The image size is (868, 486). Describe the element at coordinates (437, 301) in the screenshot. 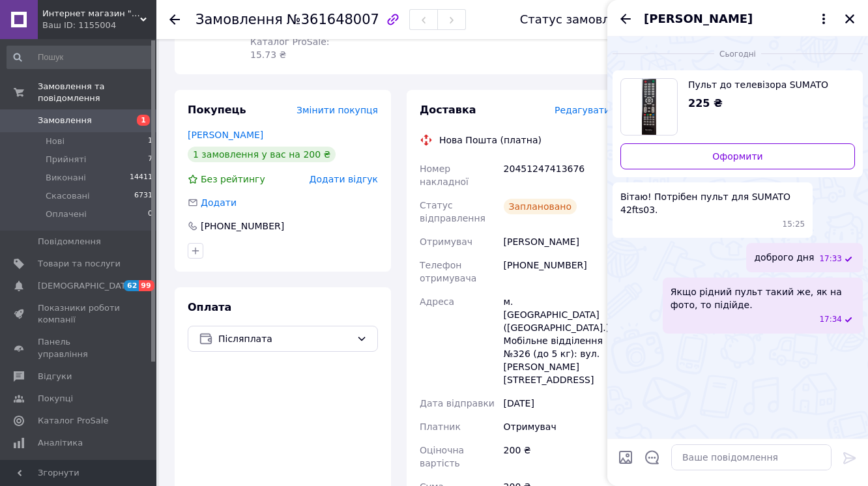

I see `span: Адреса` at that location.